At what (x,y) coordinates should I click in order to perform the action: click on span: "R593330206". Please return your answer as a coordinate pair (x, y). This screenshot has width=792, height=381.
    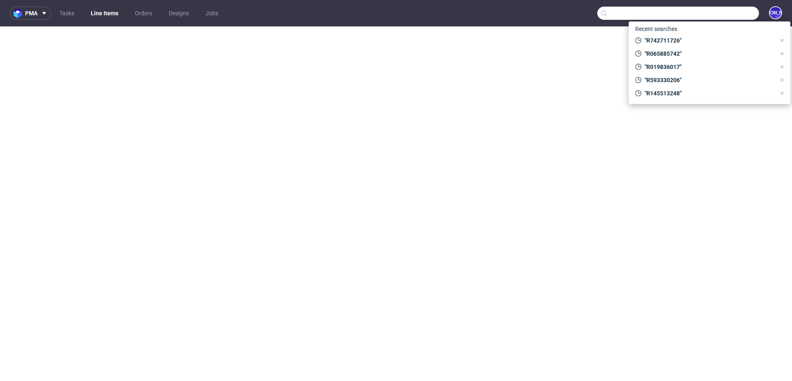
    Looking at the image, I should click on (708, 80).